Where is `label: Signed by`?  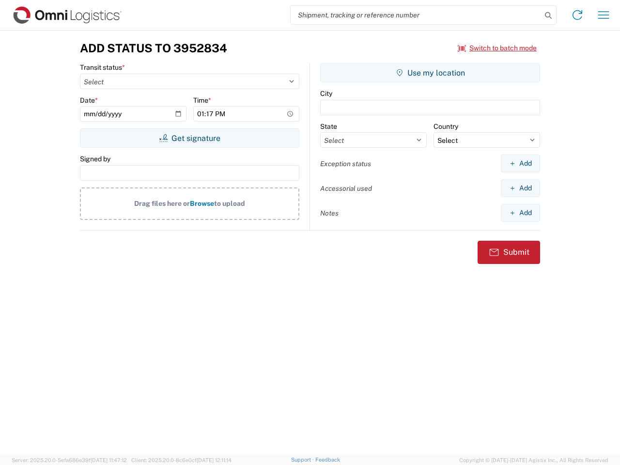
label: Signed by is located at coordinates (95, 159).